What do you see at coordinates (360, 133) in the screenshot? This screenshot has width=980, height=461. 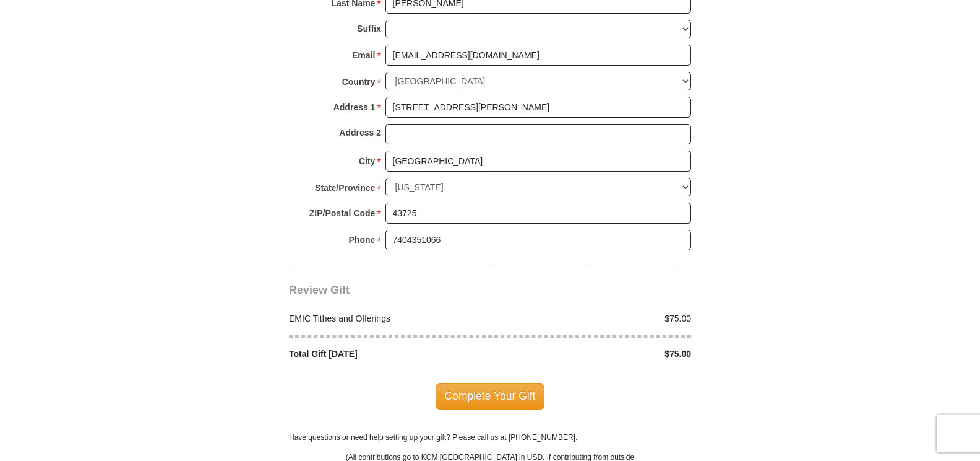 I see `strong: Address 2` at bounding box center [360, 133].